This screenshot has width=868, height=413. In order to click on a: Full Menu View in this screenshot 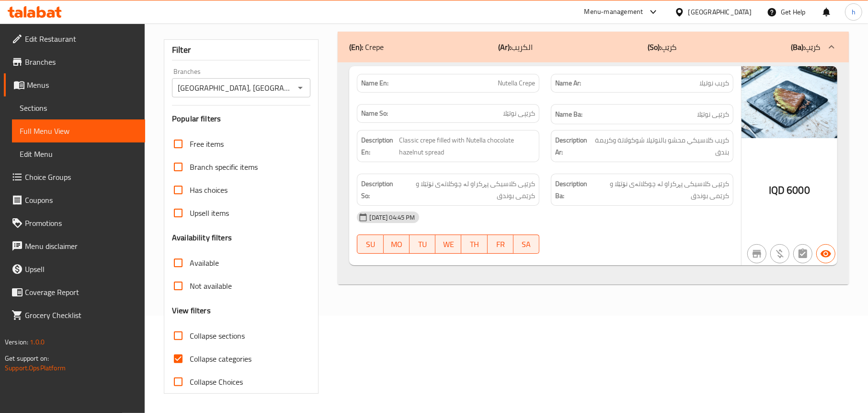, I will do `click(79, 131)`.